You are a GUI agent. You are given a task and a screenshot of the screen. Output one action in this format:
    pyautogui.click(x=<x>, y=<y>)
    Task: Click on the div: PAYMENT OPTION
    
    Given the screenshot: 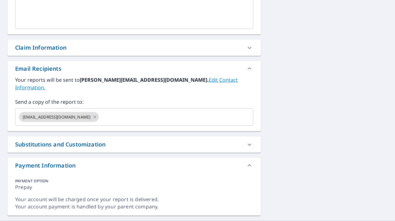 What is the action you would take?
    pyautogui.click(x=134, y=181)
    